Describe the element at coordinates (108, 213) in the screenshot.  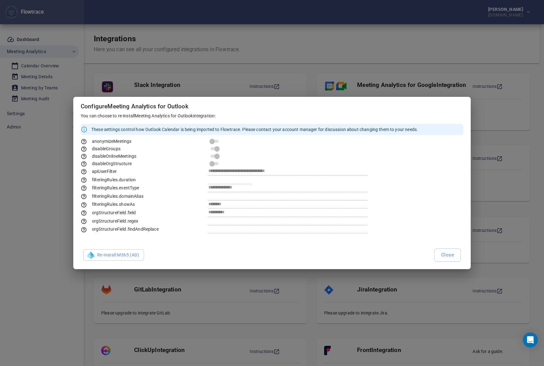
I see `span: orgStructureField.field` at that location.